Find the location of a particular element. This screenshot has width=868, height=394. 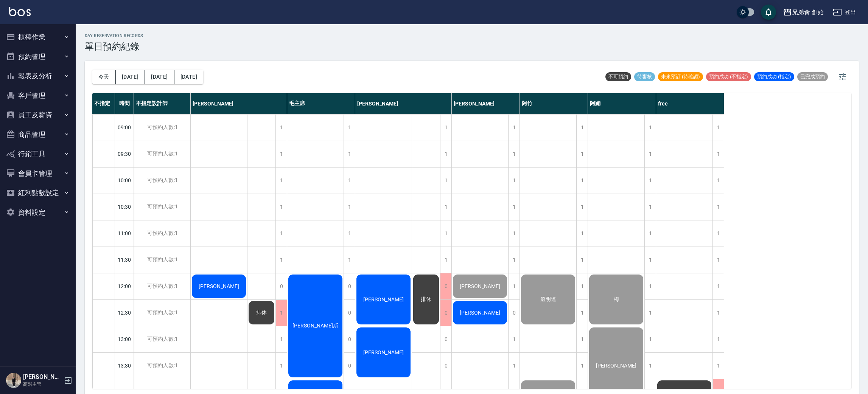

span: 溫明達 is located at coordinates (549, 300).